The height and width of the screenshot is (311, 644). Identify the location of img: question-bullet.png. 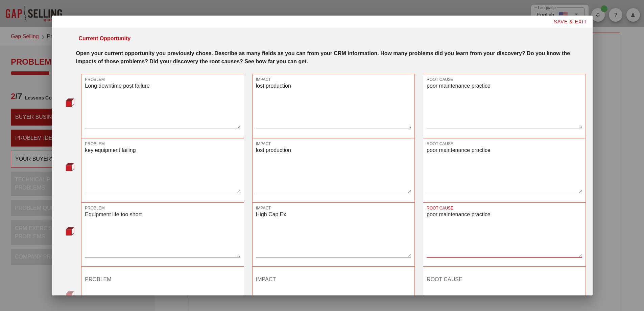
(70, 295).